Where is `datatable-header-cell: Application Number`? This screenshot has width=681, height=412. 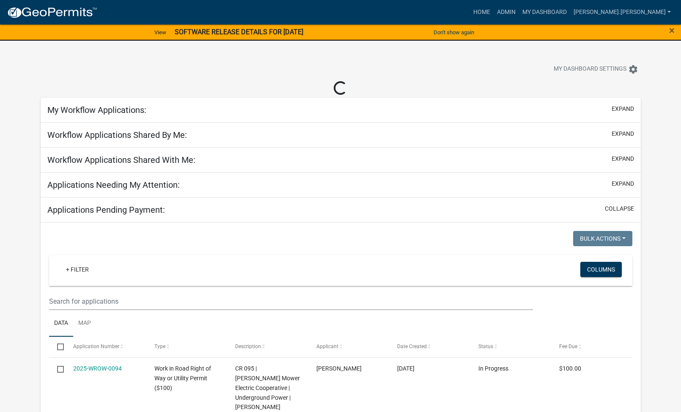
datatable-header-cell: Application Number is located at coordinates (106, 347).